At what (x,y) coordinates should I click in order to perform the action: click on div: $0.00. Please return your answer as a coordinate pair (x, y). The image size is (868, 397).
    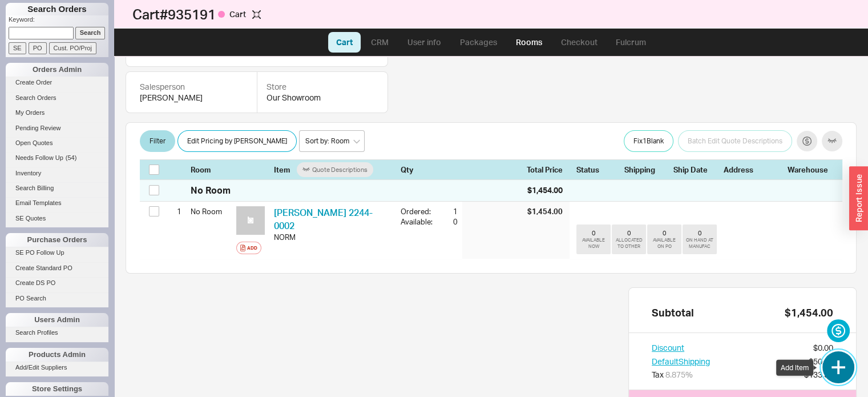
    Looking at the image, I should click on (823, 348).